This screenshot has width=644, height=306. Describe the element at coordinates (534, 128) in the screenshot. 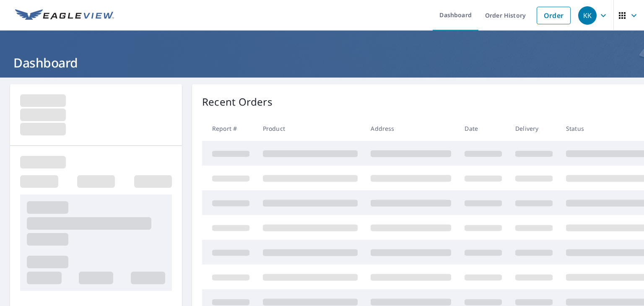

I see `th: Delivery` at that location.